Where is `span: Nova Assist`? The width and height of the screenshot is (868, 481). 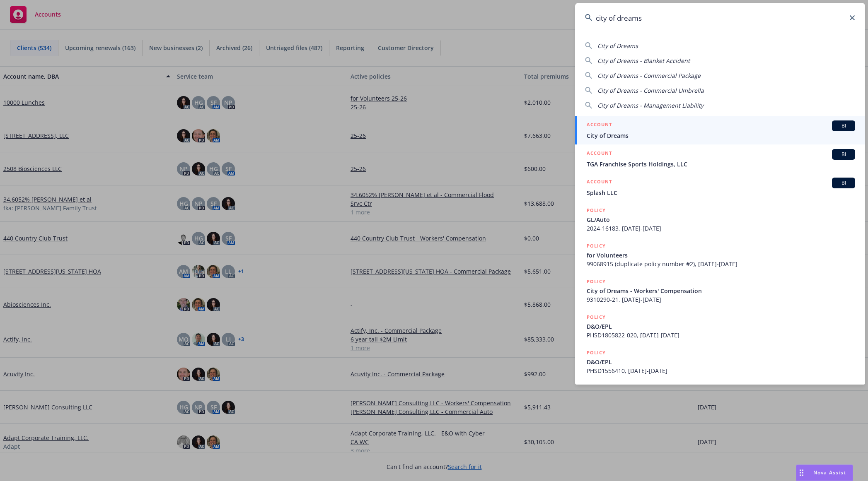
span: Nova Assist is located at coordinates (830, 473).